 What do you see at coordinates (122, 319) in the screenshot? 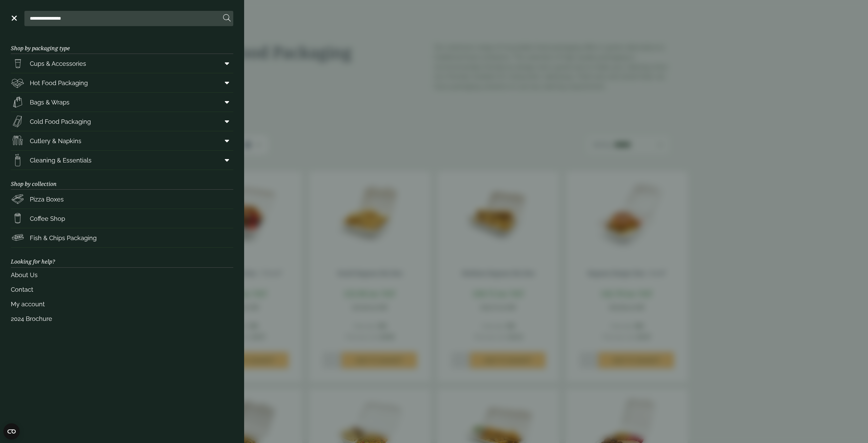
I see `a: 2024 Brochure` at bounding box center [122, 319].